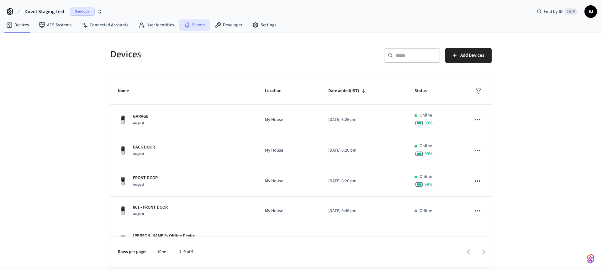  I want to click on button: SJ, so click(591, 12).